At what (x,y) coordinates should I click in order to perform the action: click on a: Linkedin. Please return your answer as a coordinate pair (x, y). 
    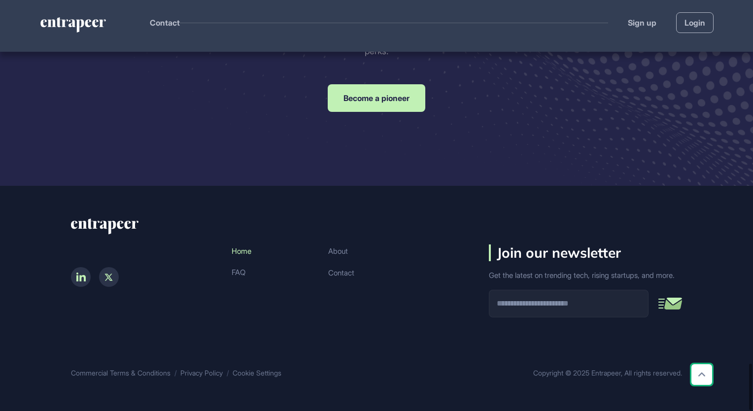
    Looking at the image, I should click on (81, 277).